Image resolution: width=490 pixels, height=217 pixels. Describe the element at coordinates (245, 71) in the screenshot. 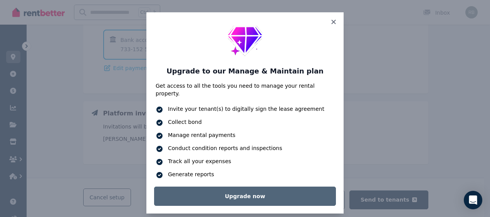

I see `h3: Upgrade to our Manage & Maintain plan` at that location.